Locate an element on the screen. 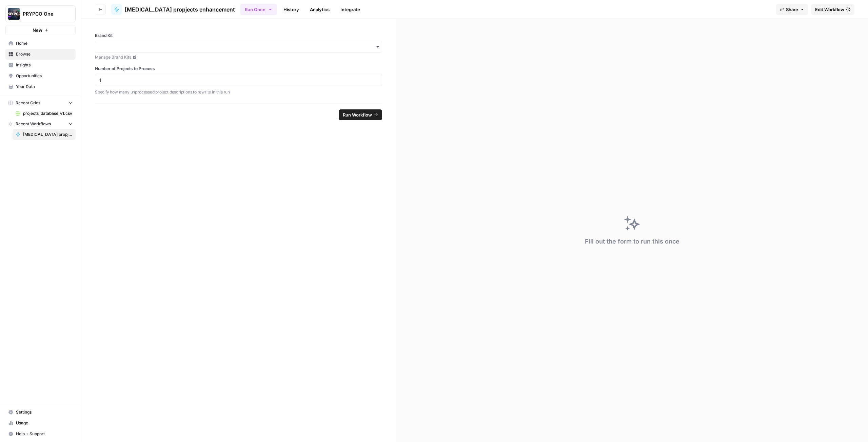 This screenshot has width=868, height=442. span: Home is located at coordinates (44, 43).